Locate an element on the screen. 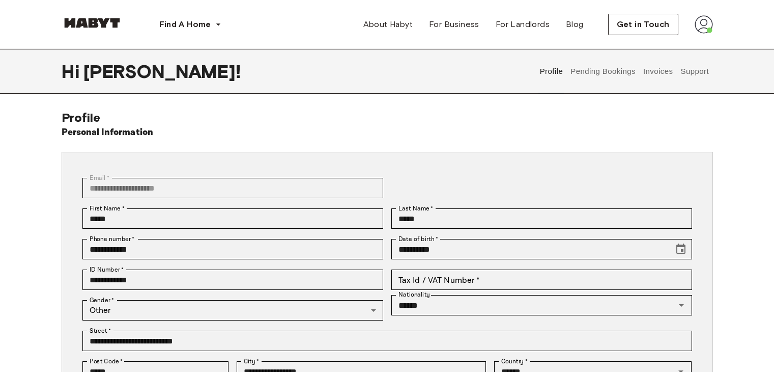 The width and height of the screenshot is (774, 372). label: Last Name is located at coordinates (416, 208).